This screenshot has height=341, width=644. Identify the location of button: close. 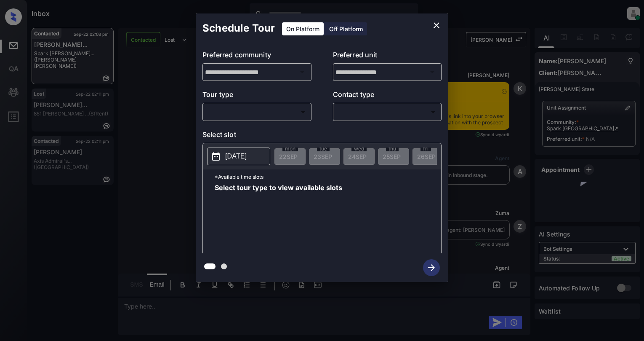
(437, 26).